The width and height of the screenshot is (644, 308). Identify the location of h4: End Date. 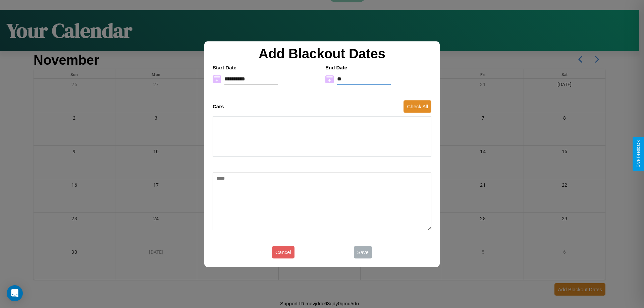
(378, 68).